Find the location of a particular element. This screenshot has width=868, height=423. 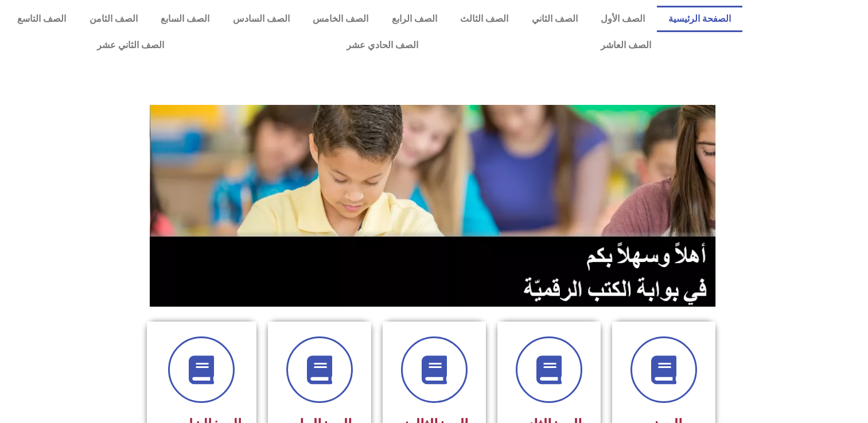

a: الصف الثاني is located at coordinates (555, 19).